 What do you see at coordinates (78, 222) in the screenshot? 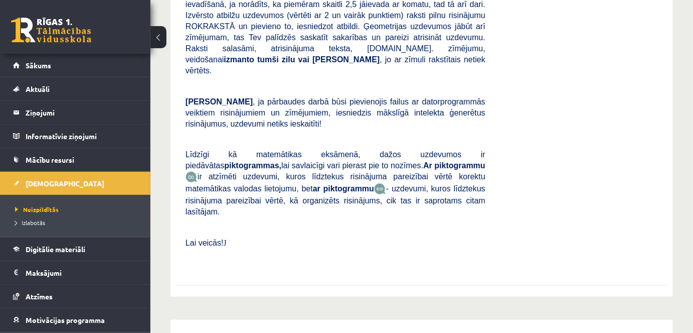
I see `a: Izlabotās` at bounding box center [78, 222].